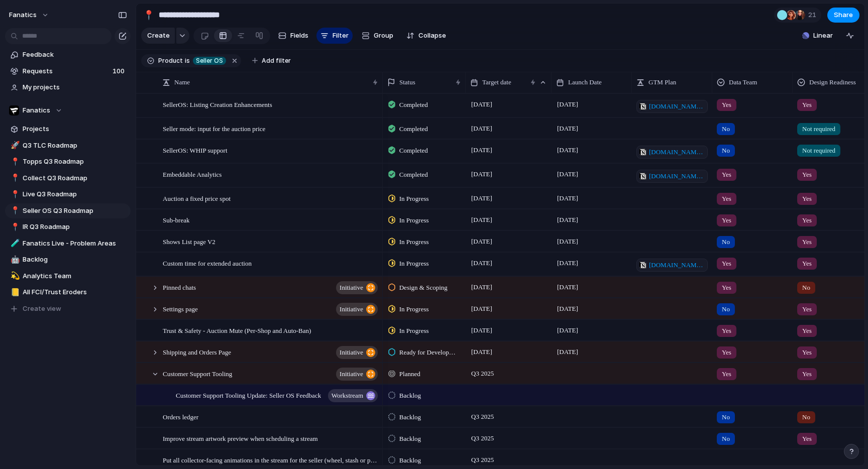  I want to click on span: Collect Q3 Roadmap, so click(75, 178).